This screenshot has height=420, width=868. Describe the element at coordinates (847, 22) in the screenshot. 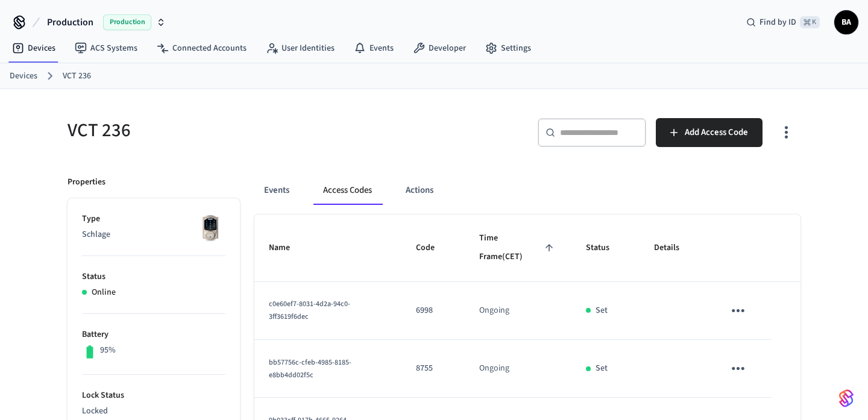

I see `button: BA` at that location.